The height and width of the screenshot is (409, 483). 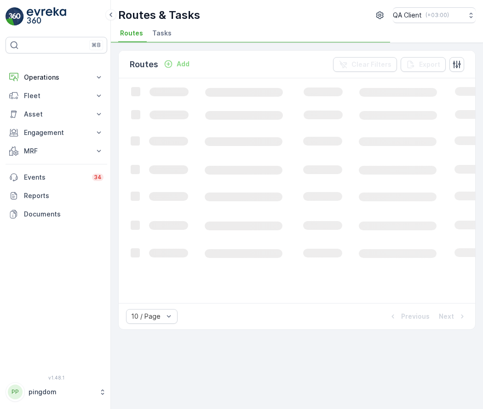 What do you see at coordinates (453, 316) in the screenshot?
I see `button: Next` at bounding box center [453, 316].